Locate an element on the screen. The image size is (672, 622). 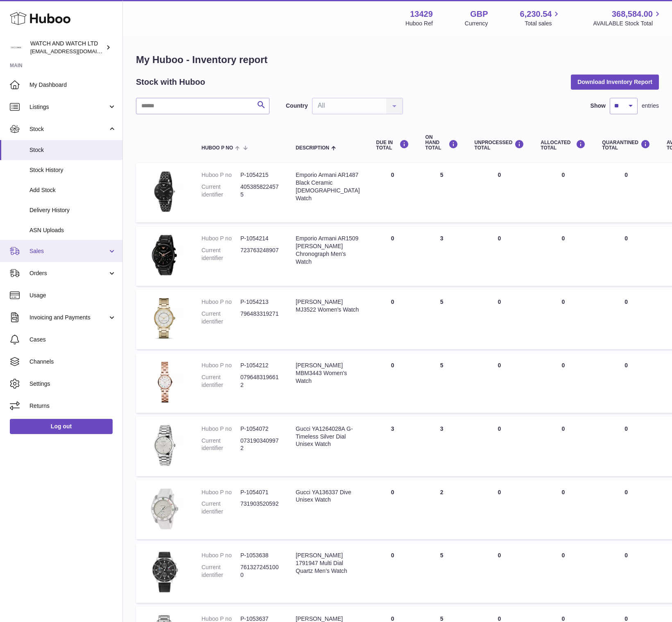
span: Usage is located at coordinates (73, 295).